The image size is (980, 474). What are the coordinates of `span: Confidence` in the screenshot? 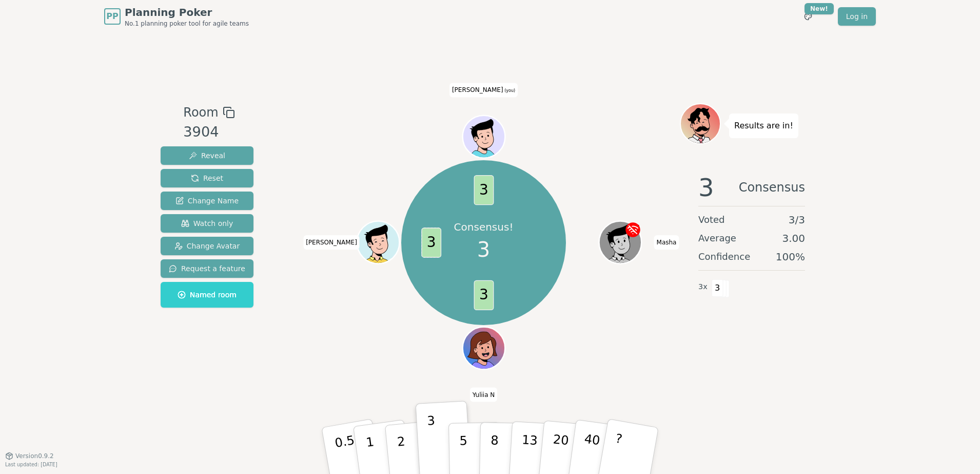 It's located at (724, 257).